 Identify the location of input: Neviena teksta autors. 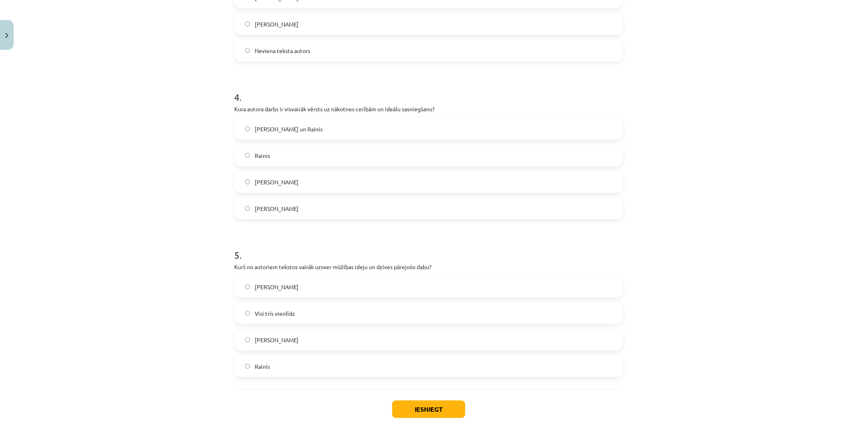
(247, 51).